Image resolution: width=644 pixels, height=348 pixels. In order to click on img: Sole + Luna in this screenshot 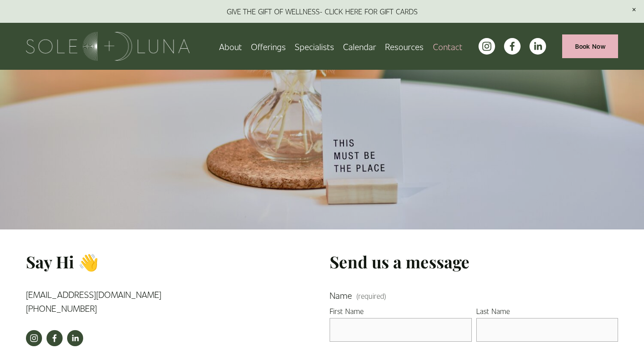, I will do `click(108, 46)`.